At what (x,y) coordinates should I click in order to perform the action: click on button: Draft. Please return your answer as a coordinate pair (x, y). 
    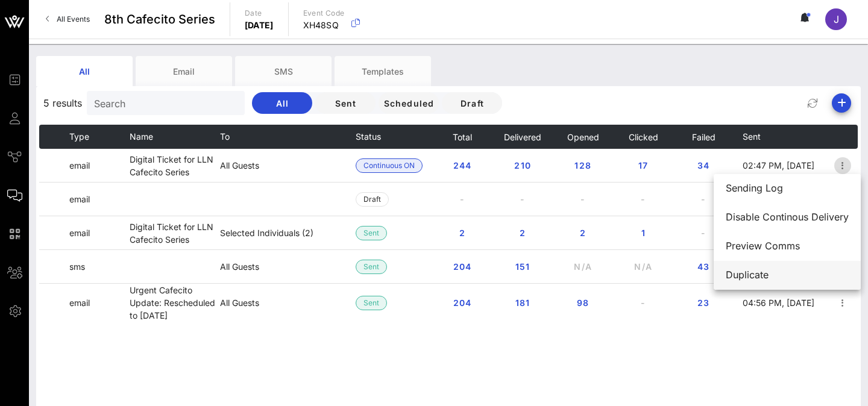
    Looking at the image, I should click on (472, 103).